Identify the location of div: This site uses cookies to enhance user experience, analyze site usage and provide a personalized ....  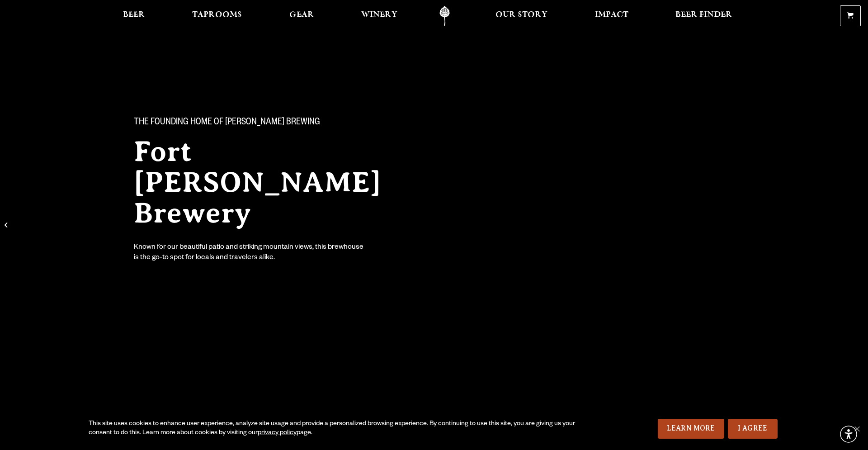
(335, 429).